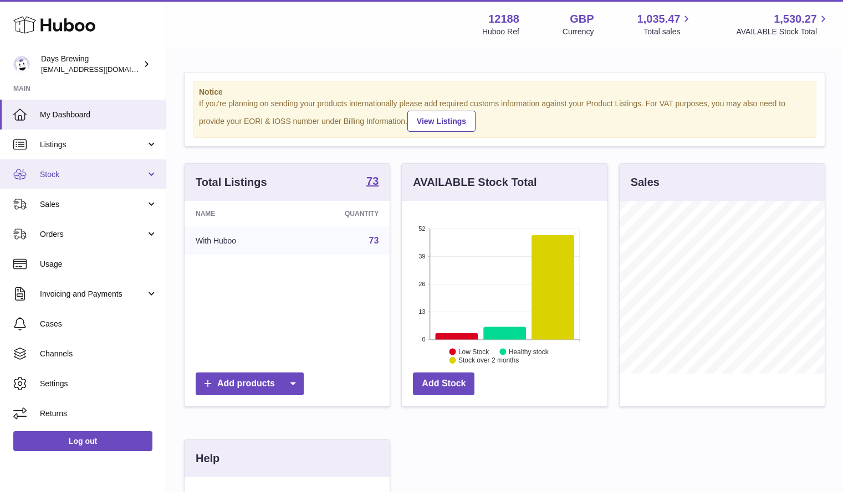 This screenshot has width=843, height=492. I want to click on text: 52, so click(422, 229).